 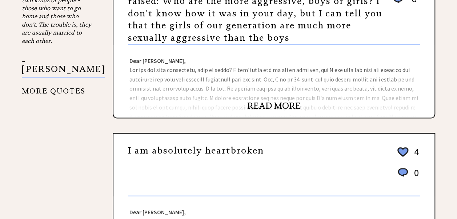 I want to click on a: MORE QUOTES, so click(x=53, y=88).